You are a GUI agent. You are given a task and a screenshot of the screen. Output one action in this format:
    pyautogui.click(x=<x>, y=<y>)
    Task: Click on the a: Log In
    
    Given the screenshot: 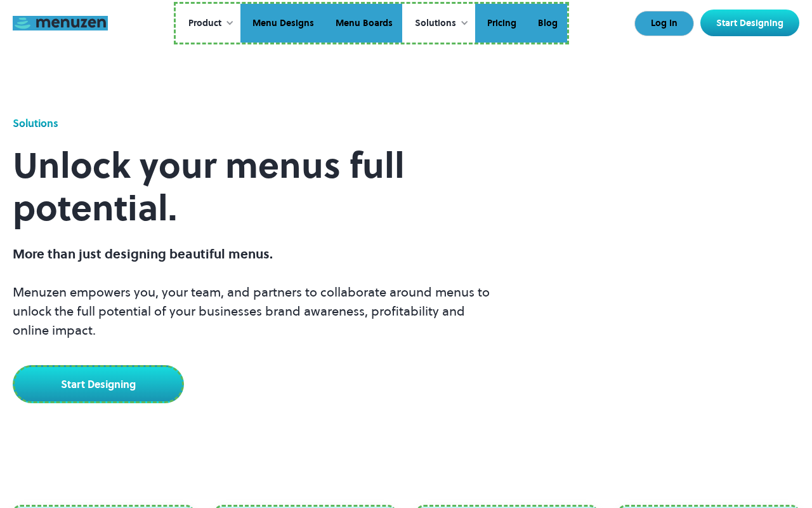 What is the action you would take?
    pyautogui.click(x=664, y=24)
    